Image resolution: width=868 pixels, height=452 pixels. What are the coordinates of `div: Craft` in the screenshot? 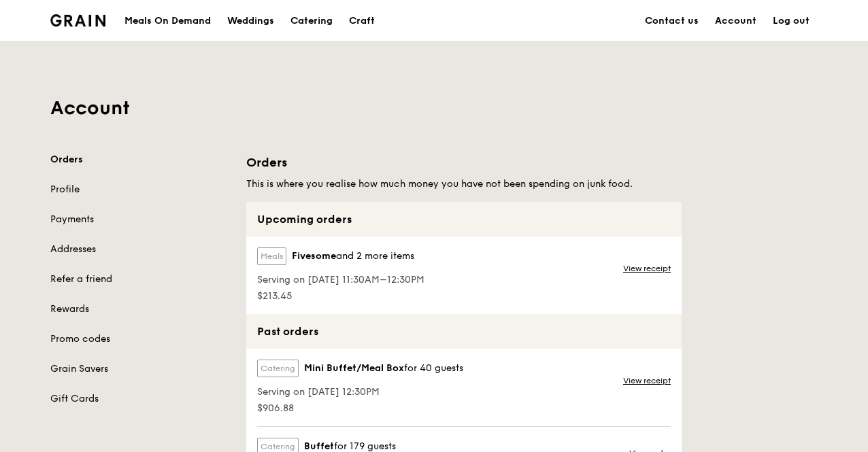 It's located at (362, 21).